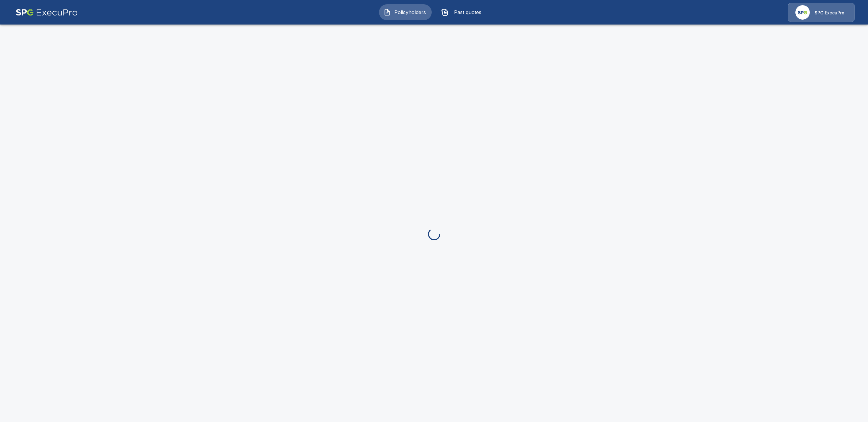 This screenshot has width=868, height=422. I want to click on img: Policyholders Icon, so click(388, 13).